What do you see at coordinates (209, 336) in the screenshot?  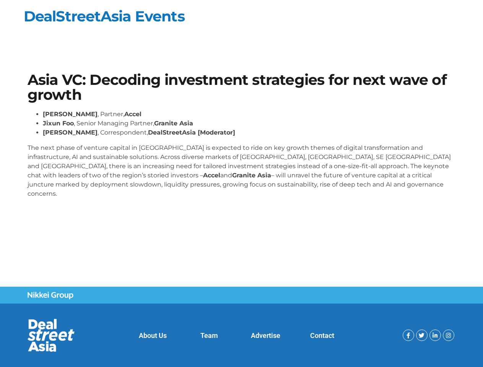 I see `a: Team` at bounding box center [209, 336].